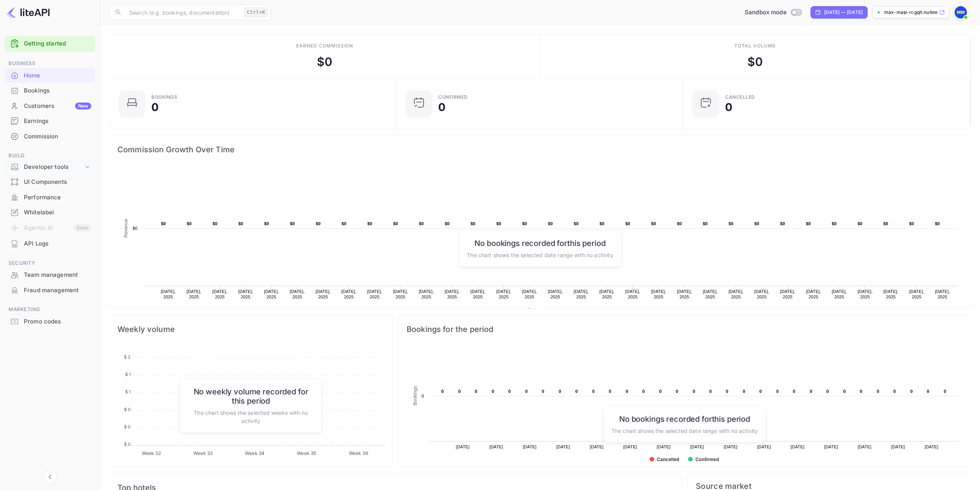  Describe the element at coordinates (50, 156) in the screenshot. I see `span: Build` at that location.